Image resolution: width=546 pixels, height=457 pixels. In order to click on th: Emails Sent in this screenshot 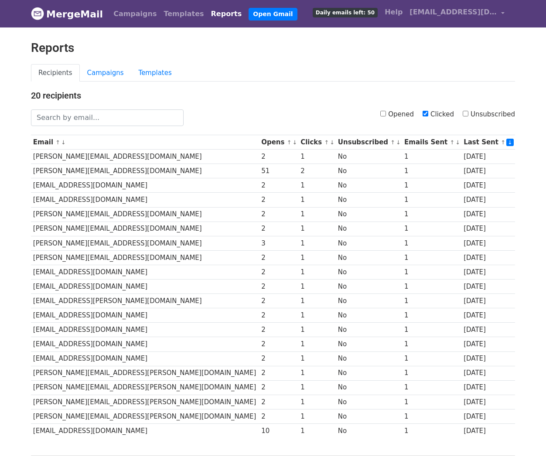, I will do `click(432, 142)`.